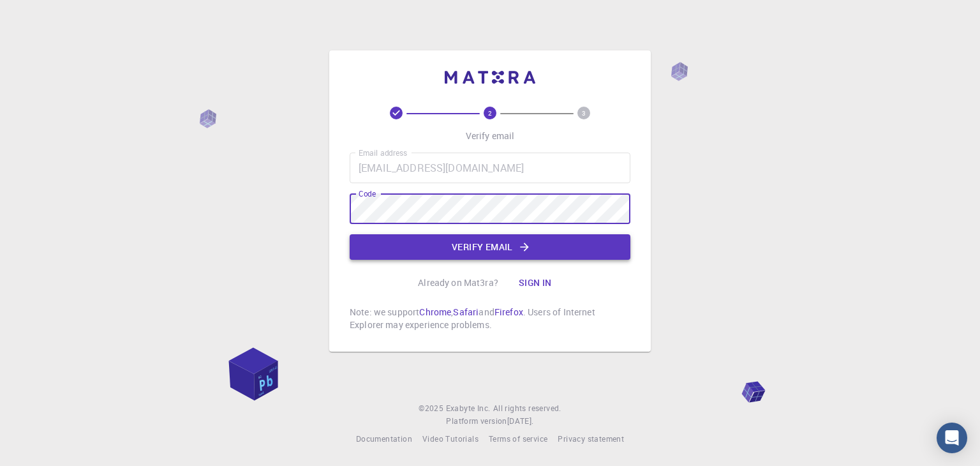 This screenshot has width=980, height=466. What do you see at coordinates (490, 319) in the screenshot?
I see `p: Note: we support , and . Users of Internet Explorer may experience problems.` at bounding box center [490, 319].